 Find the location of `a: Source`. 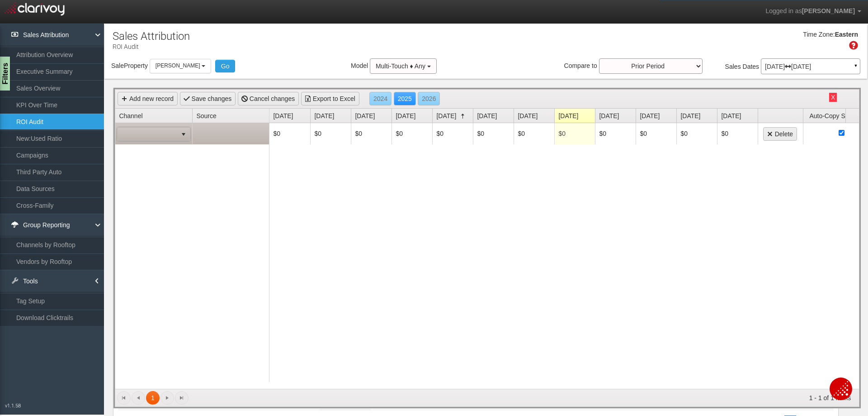

a: Source is located at coordinates (233, 115).